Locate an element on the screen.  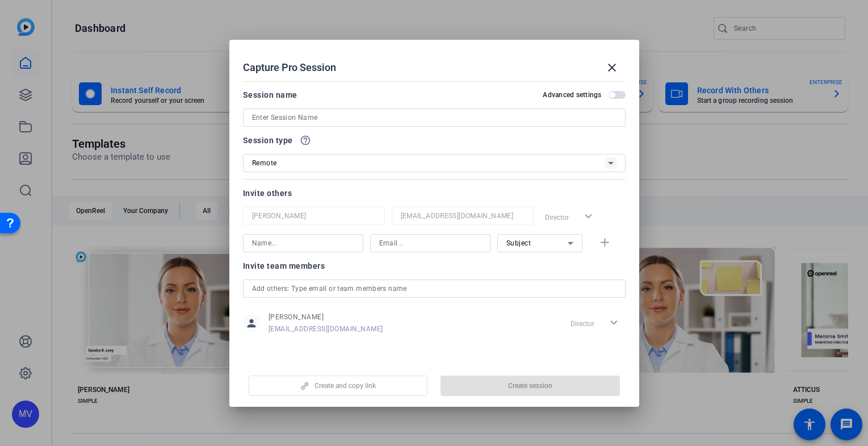
input: Add others: Type email or team members name is located at coordinates (434, 289).